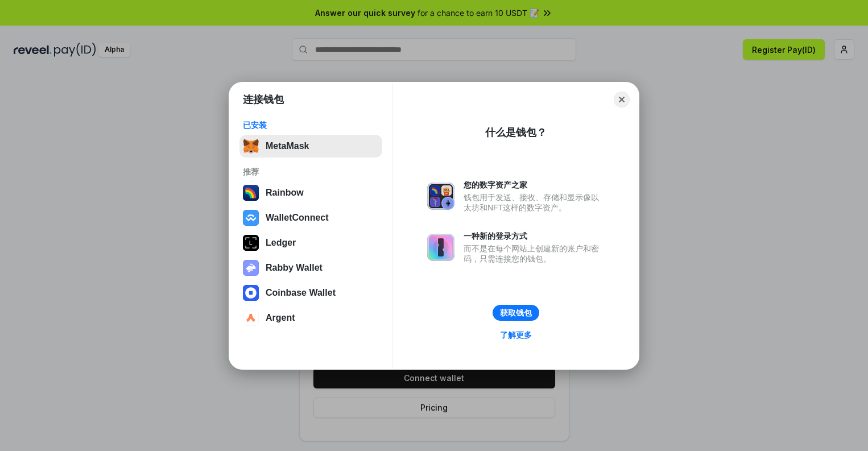 The height and width of the screenshot is (451, 868). I want to click on div: 钱包用于发送、接收、存储和显示像以太坊和NFT这样的数字资产。, so click(534, 203).